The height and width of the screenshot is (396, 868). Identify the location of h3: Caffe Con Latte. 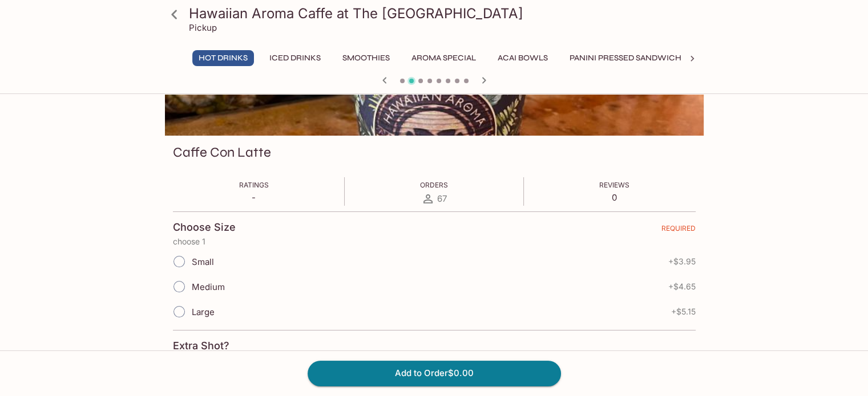
(222, 152).